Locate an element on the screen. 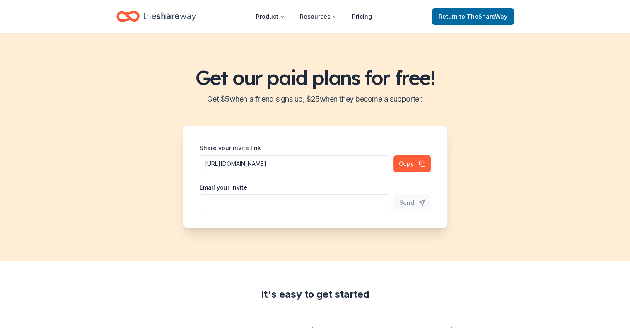  button: Resources is located at coordinates (319, 17).